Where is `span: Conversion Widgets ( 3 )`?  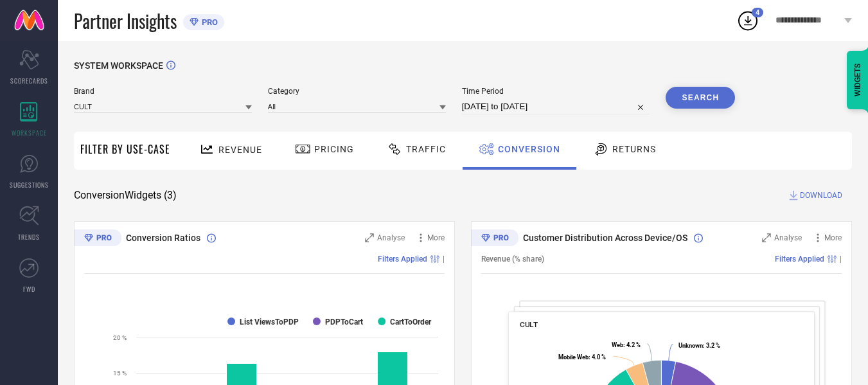
span: Conversion Widgets ( 3 ) is located at coordinates (126, 195).